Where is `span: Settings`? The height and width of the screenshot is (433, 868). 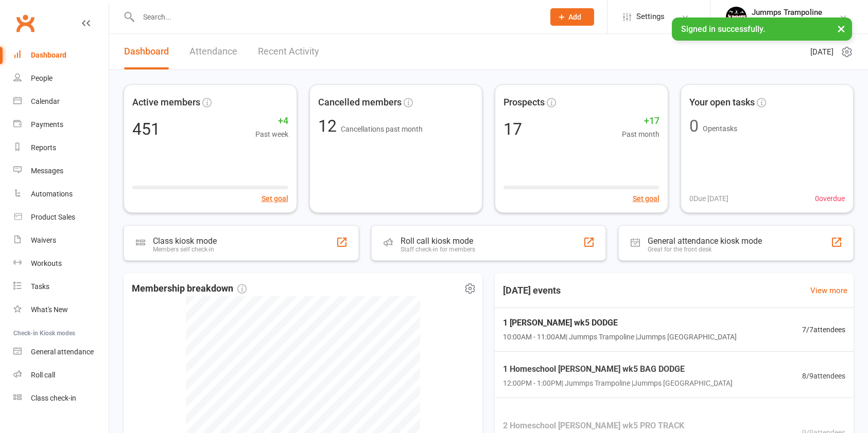 span: Settings is located at coordinates (650, 17).